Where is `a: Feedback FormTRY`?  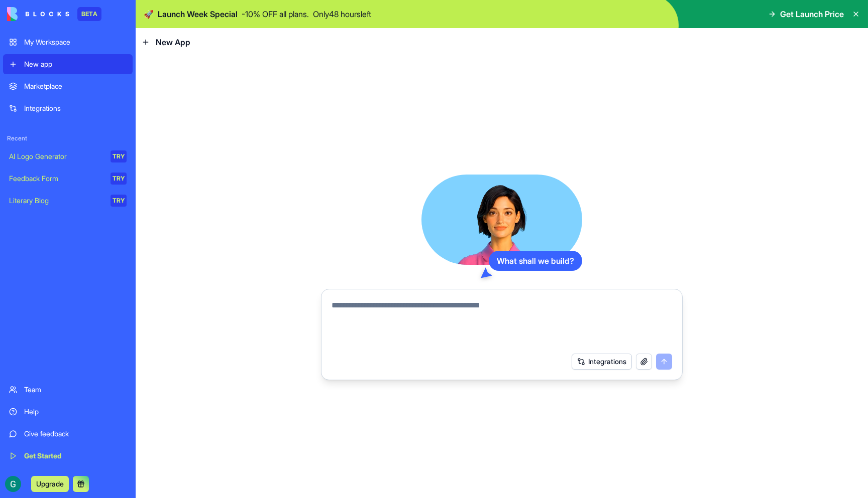
a: Feedback FormTRY is located at coordinates (67, 179).